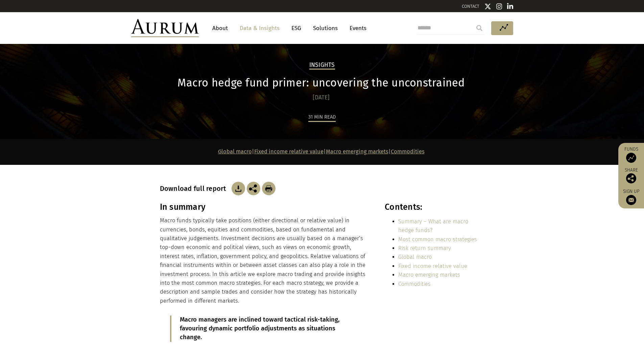 This screenshot has width=644, height=351. What do you see at coordinates (510, 7) in the screenshot?
I see `img: Linkedin icon` at bounding box center [510, 7].